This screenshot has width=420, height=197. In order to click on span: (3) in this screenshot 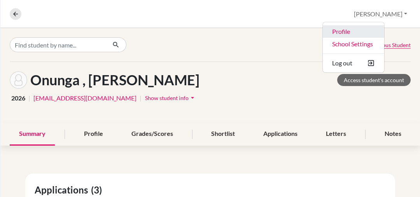, I will do `click(98, 190)`.